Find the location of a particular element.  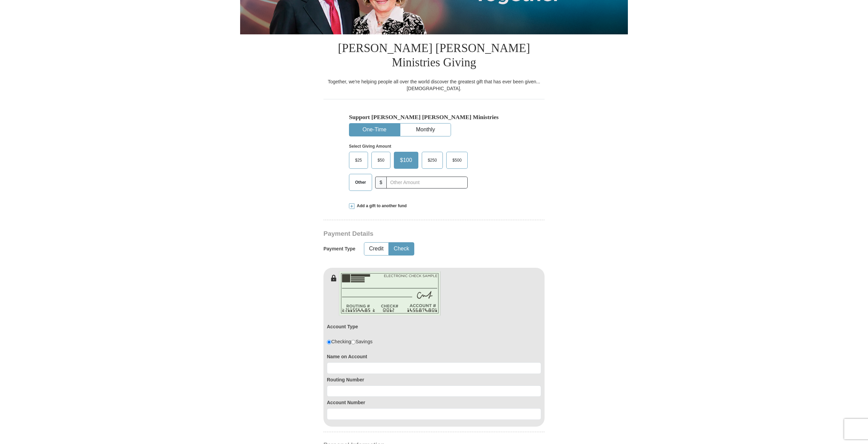

span: $250 is located at coordinates (433, 160).